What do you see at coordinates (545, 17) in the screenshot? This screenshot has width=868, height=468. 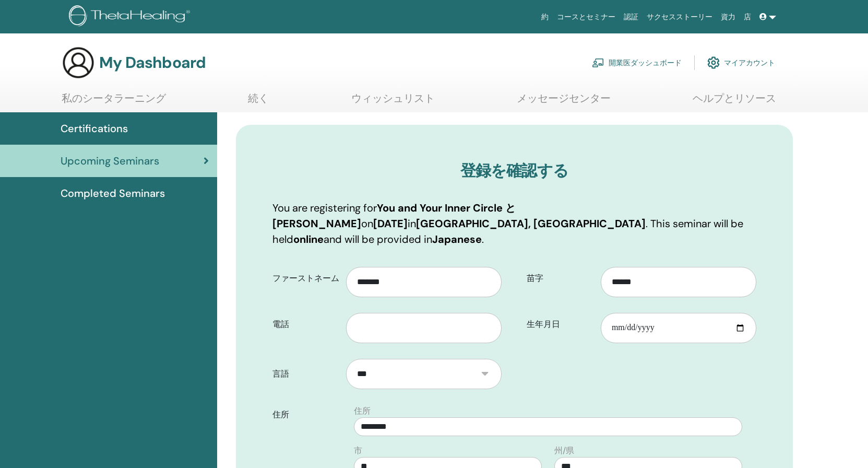 I see `a: 約` at bounding box center [545, 17].